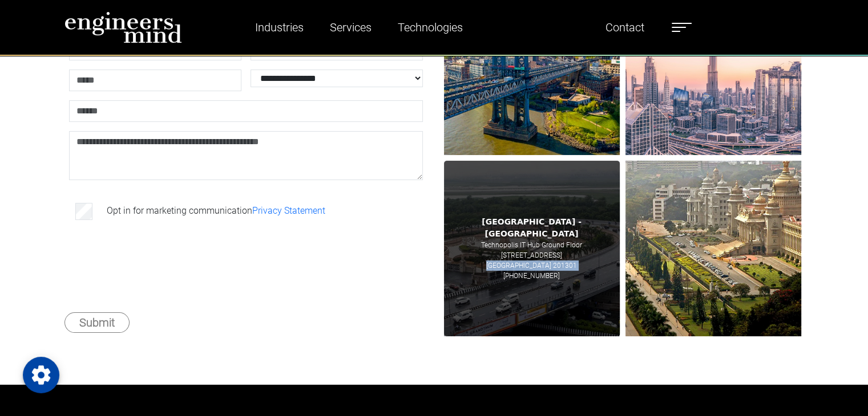 This screenshot has width=868, height=416. I want to click on a: Contact, so click(625, 27).